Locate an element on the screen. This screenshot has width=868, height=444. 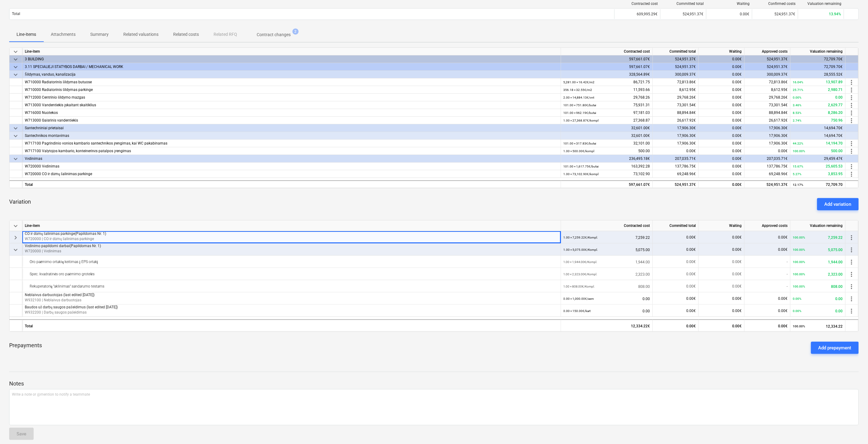
p: Related costs is located at coordinates (186, 35).